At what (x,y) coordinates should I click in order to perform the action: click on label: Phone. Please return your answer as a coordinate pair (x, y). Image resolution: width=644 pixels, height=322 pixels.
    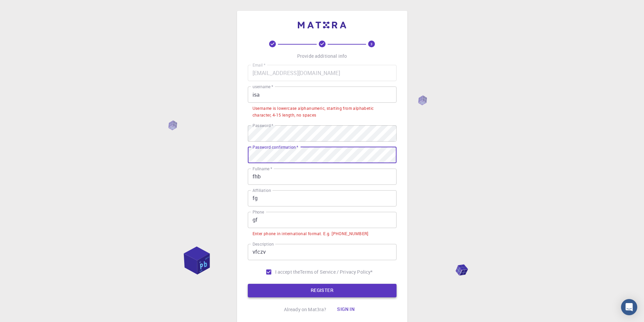
    Looking at the image, I should click on (258, 212).